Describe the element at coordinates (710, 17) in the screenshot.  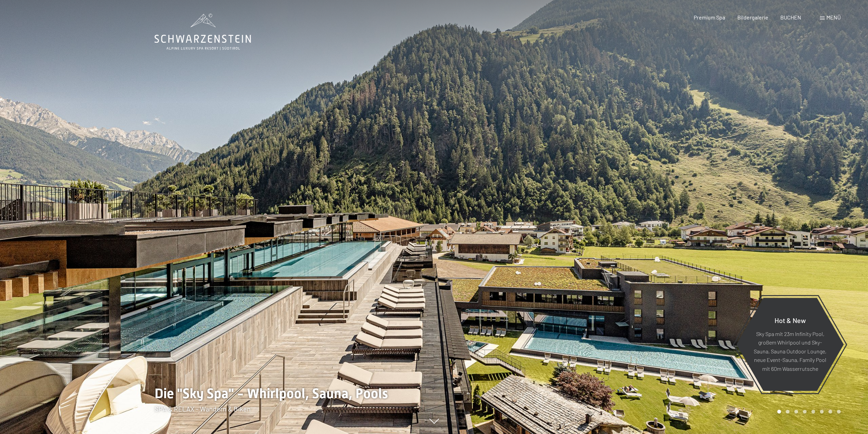
I see `a: Premium Spa` at that location.